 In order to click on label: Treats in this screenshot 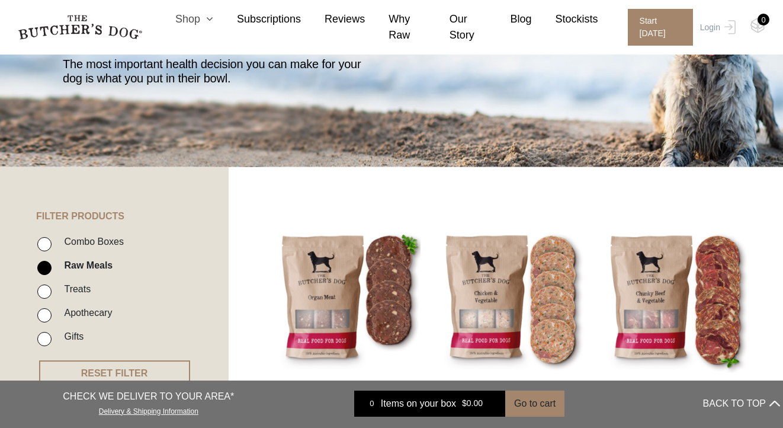, I will do `click(74, 289)`.